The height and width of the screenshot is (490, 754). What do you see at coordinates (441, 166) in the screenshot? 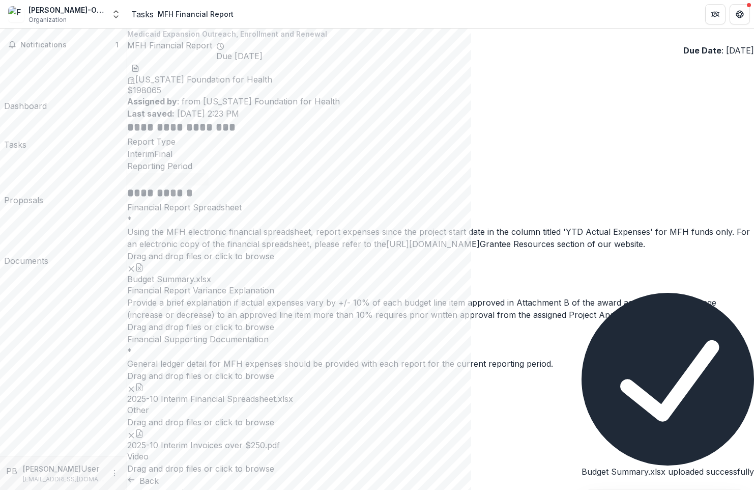
I see `p: Reporting Period` at bounding box center [441, 166].